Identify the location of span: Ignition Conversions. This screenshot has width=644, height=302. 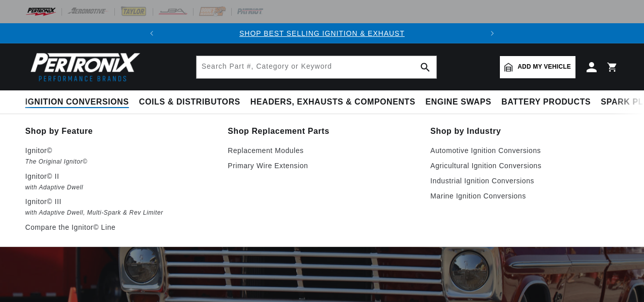
(77, 102).